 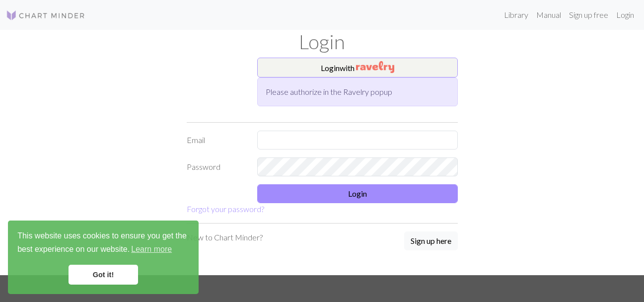 I want to click on a: dismiss cookie message, so click(x=103, y=274).